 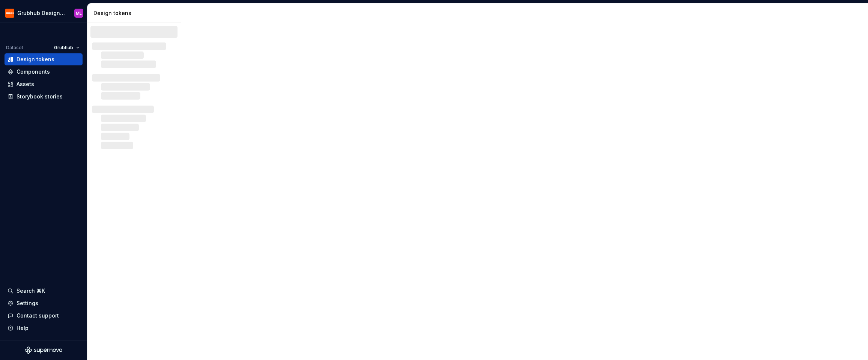 What do you see at coordinates (44, 96) in the screenshot?
I see `a: Storybook stories` at bounding box center [44, 96].